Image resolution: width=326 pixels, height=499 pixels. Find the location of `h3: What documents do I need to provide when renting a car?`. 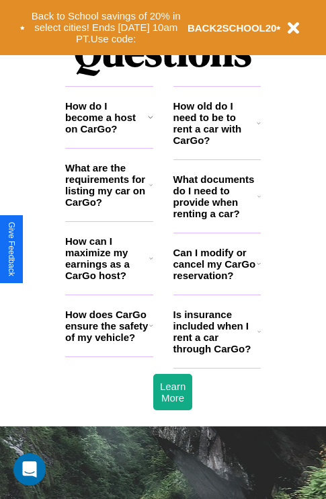

h3: What documents do I need to provide when renting a car? is located at coordinates (216, 196).